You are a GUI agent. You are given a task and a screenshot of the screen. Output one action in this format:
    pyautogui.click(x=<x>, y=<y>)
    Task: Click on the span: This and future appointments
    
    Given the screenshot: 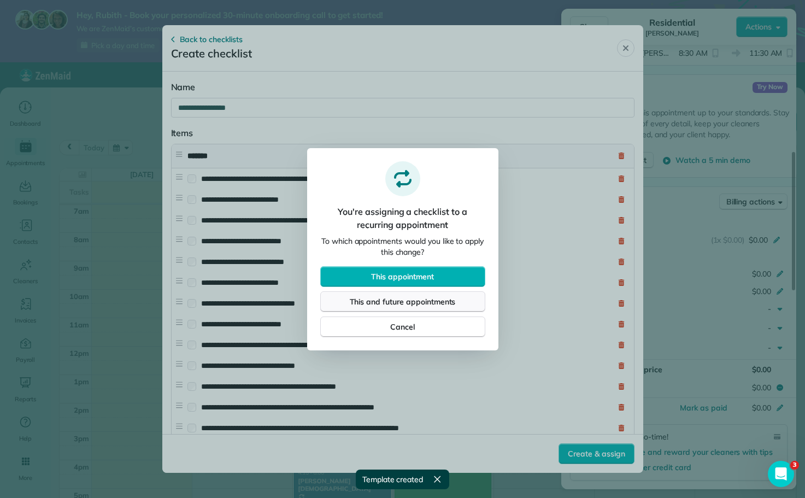 What is the action you would take?
    pyautogui.click(x=403, y=302)
    